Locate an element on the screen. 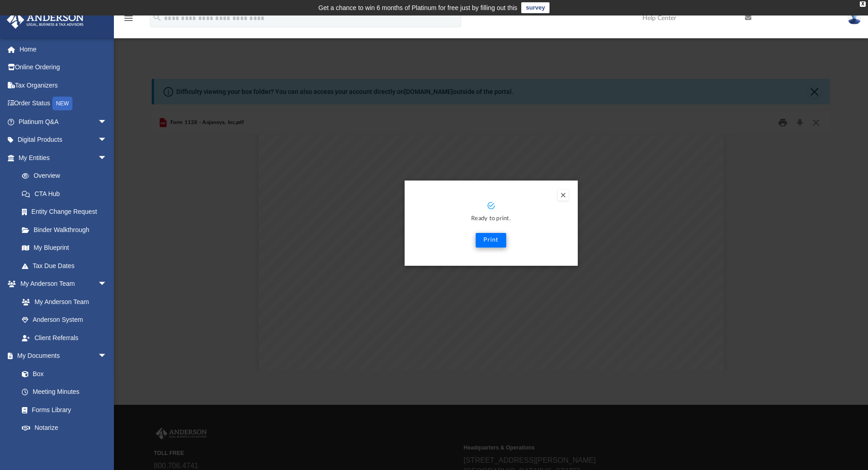 The width and height of the screenshot is (868, 470). a: Box is located at coordinates (62, 374).